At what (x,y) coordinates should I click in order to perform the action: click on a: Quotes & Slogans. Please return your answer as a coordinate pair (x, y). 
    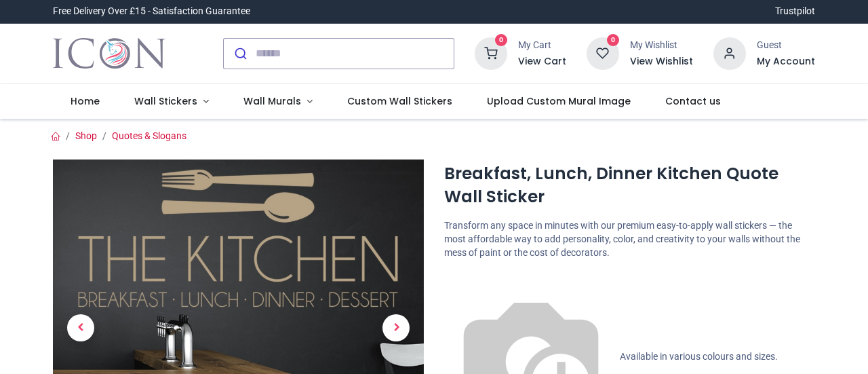
    Looking at the image, I should click on (149, 136).